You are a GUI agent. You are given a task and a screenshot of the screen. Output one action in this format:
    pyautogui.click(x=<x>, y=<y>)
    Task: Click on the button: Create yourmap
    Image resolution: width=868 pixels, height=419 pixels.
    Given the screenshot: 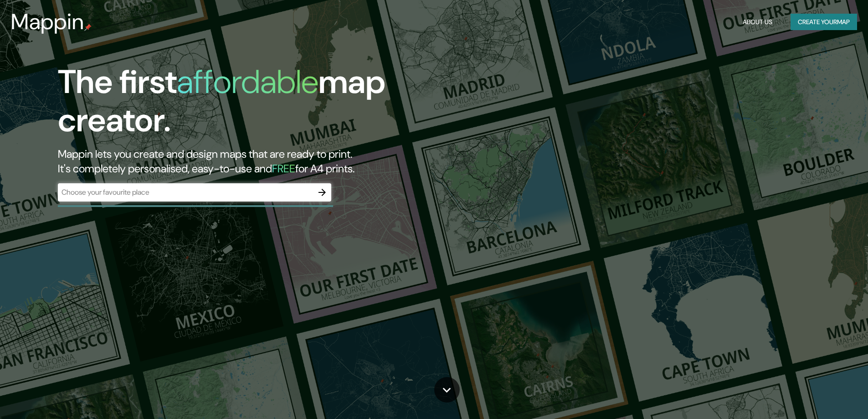 What is the action you would take?
    pyautogui.click(x=824, y=22)
    